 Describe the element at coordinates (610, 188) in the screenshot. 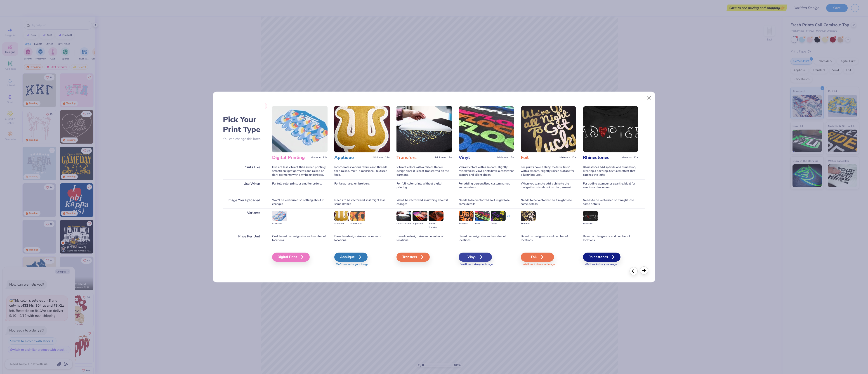

I see `div: For adding glamour or sparkle, ideal for events or dancewear.` at that location.